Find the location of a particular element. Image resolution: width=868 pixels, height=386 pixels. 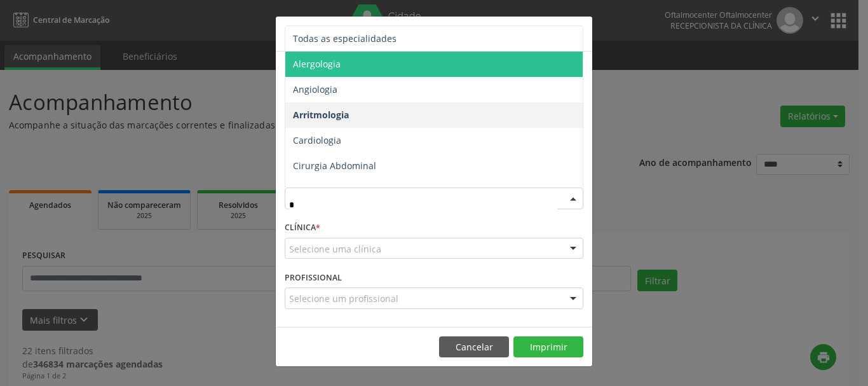

span: Selecione um profissional is located at coordinates (344, 298).